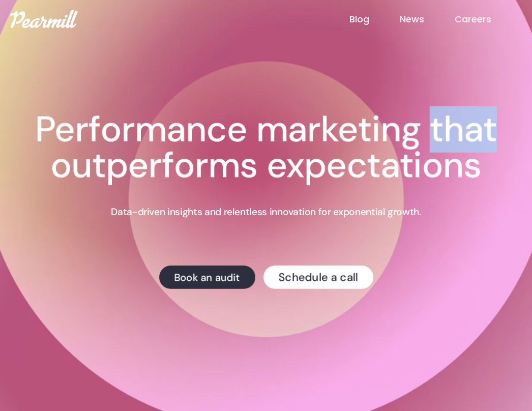 The image size is (532, 411). What do you see at coordinates (43, 19) in the screenshot?
I see `img: Pearmill logo` at bounding box center [43, 19].